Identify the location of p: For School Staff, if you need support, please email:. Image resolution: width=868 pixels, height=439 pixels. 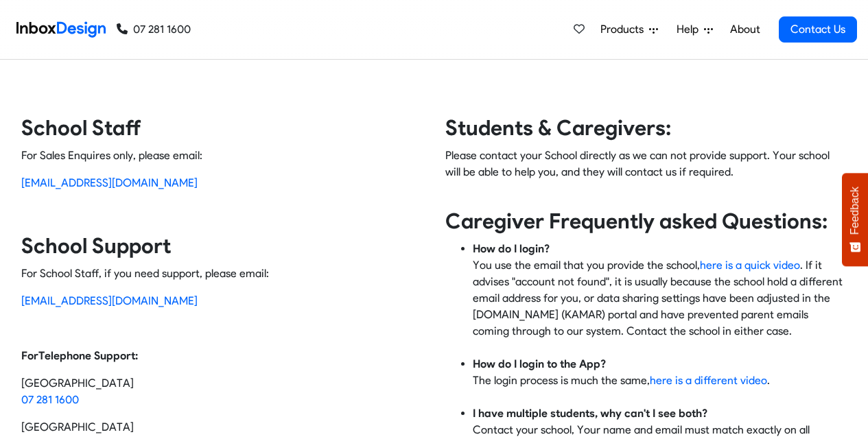
(222, 274).